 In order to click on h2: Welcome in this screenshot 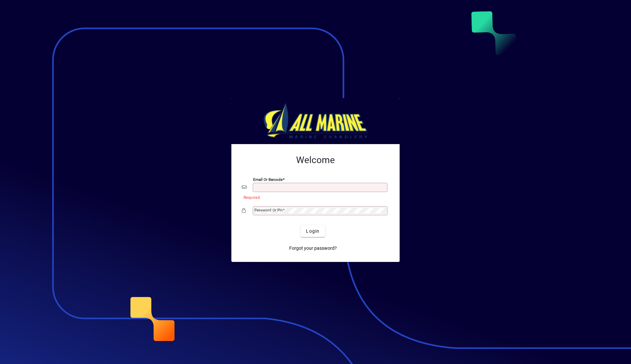, I will do `click(316, 160)`.